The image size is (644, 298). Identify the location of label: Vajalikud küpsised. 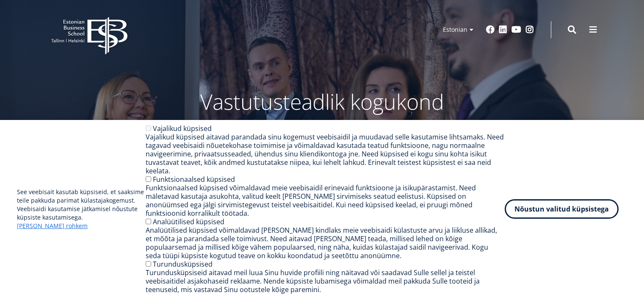
(182, 128).